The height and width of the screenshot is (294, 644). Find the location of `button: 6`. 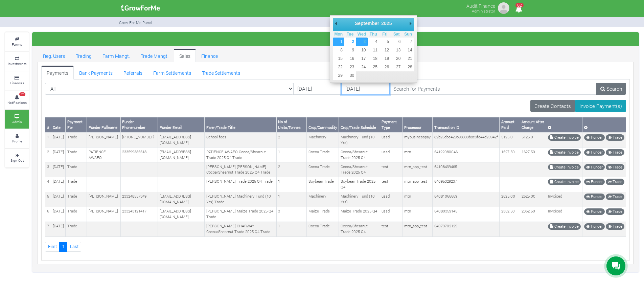

button: 6 is located at coordinates (396, 42).